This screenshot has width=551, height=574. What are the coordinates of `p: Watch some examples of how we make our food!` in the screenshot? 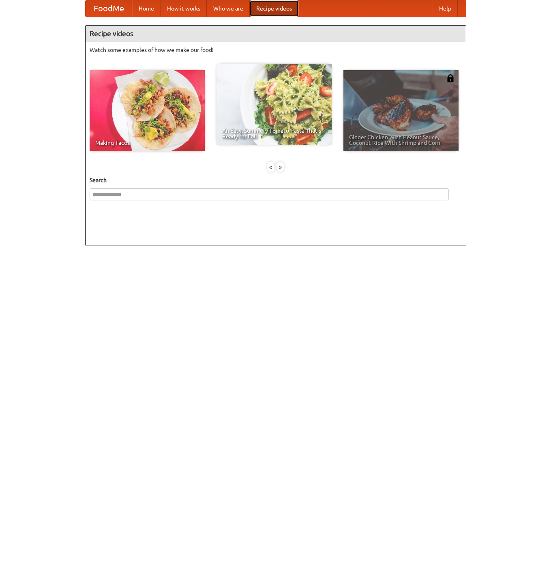 It's located at (276, 50).